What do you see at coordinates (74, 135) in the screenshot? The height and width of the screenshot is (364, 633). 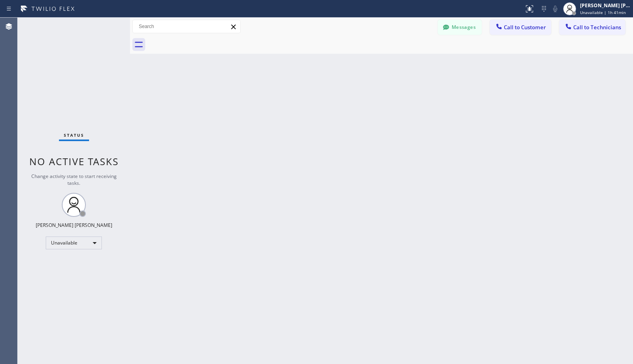 I see `span: Status` at bounding box center [74, 135].